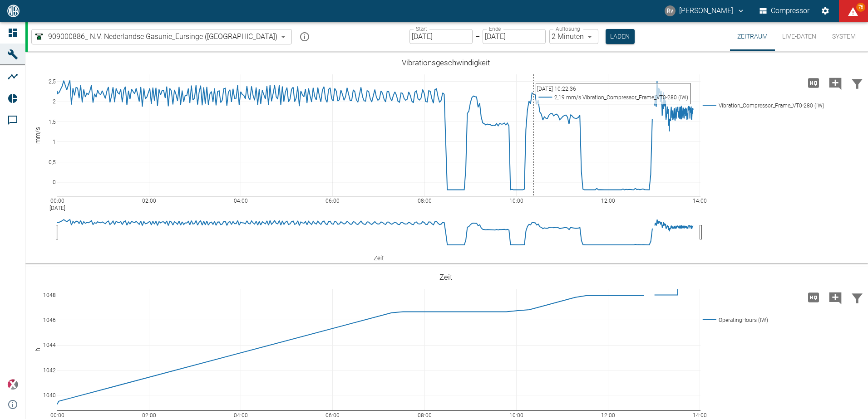 This screenshot has height=419, width=868. I want to click on button: System, so click(844, 36).